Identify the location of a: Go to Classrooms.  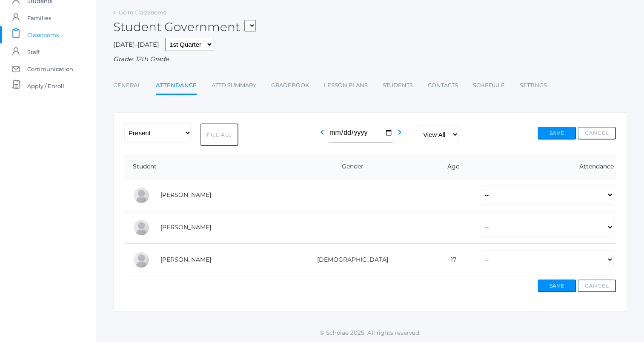
(142, 12).